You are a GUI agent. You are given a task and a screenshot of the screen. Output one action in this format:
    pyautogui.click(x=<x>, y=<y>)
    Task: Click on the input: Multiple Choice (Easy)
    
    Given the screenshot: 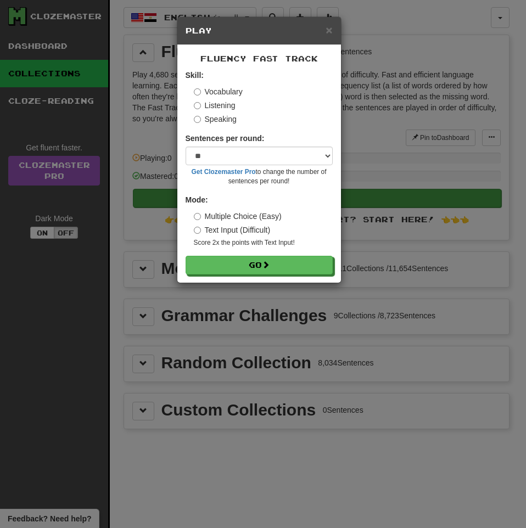 What is the action you would take?
    pyautogui.click(x=197, y=216)
    